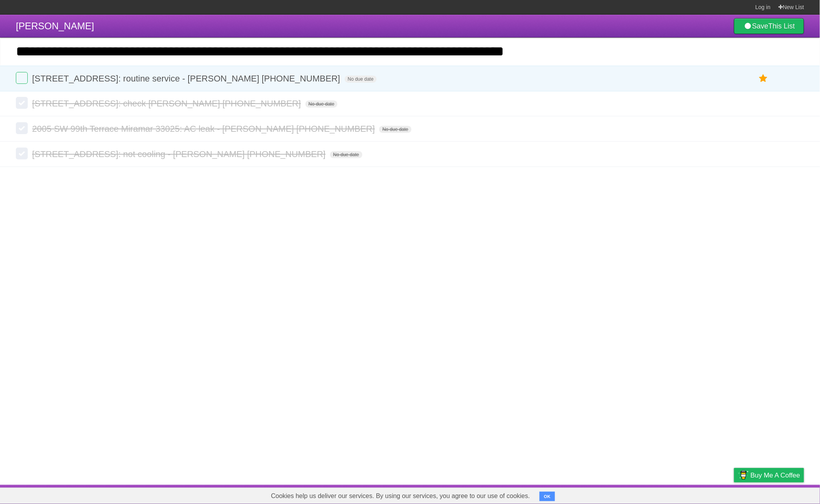 This screenshot has width=820, height=504. What do you see at coordinates (546, 496) in the screenshot?
I see `button: OK` at bounding box center [546, 496].